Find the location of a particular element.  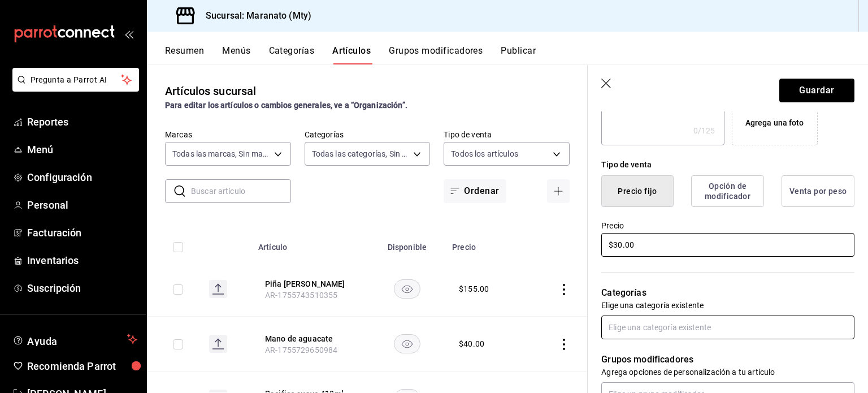

p: Categorías is located at coordinates (728, 293).